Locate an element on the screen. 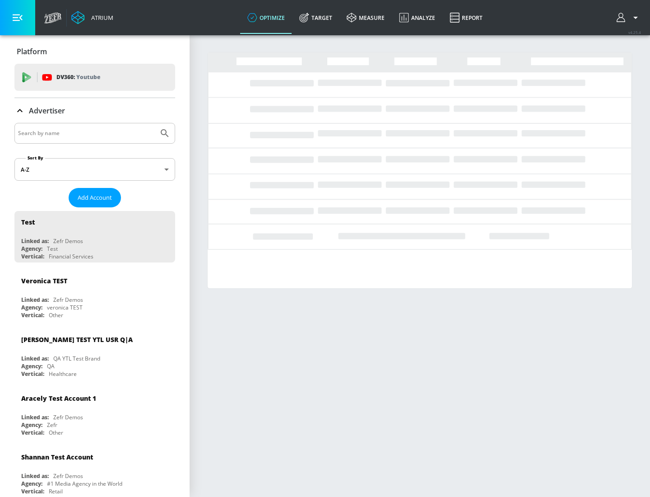 The height and width of the screenshot is (497, 650). div: Platform is located at coordinates (95, 51).